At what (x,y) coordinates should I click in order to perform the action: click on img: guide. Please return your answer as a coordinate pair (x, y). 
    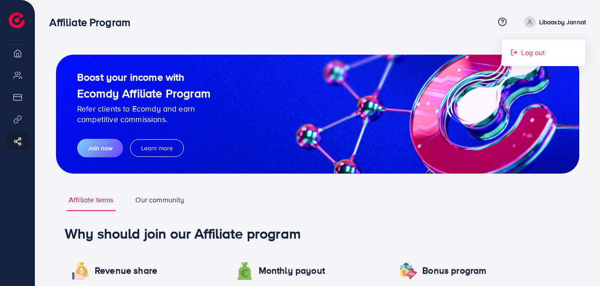
    Looking at the image, I should click on (317, 114).